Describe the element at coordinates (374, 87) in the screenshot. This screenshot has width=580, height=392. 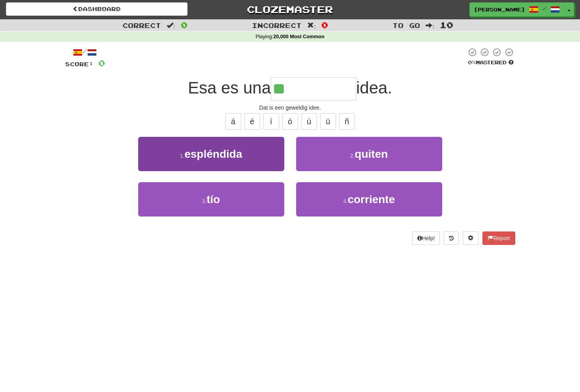
I see `span: idea.` at that location.